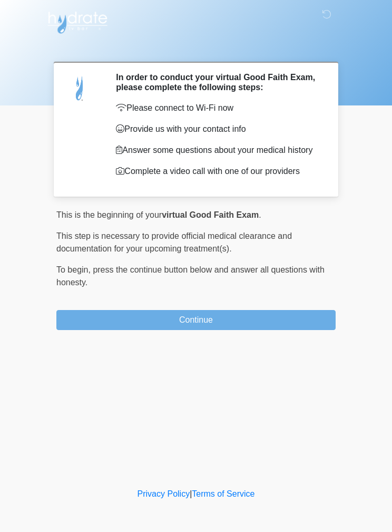 This screenshot has height=532, width=392. Describe the element at coordinates (217, 150) in the screenshot. I see `p: Answer some questions about your medical history` at that location.